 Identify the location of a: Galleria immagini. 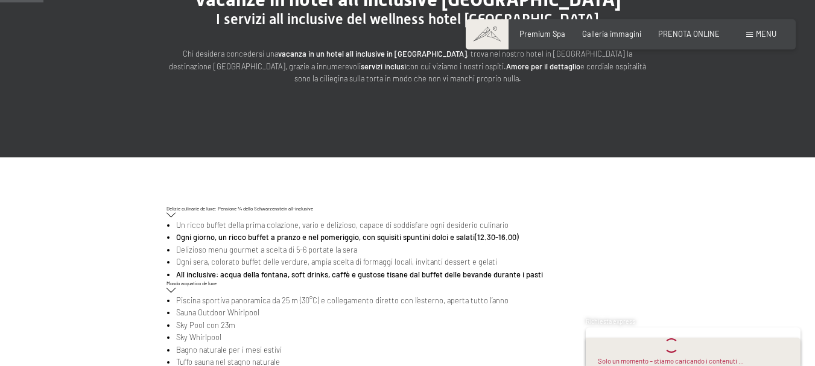
(611, 34).